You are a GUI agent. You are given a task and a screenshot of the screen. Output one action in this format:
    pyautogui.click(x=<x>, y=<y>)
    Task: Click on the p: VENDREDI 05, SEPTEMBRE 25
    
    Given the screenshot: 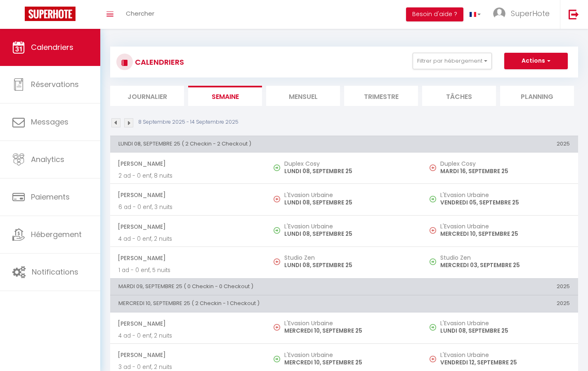 What is the action you would take?
    pyautogui.click(x=505, y=203)
    